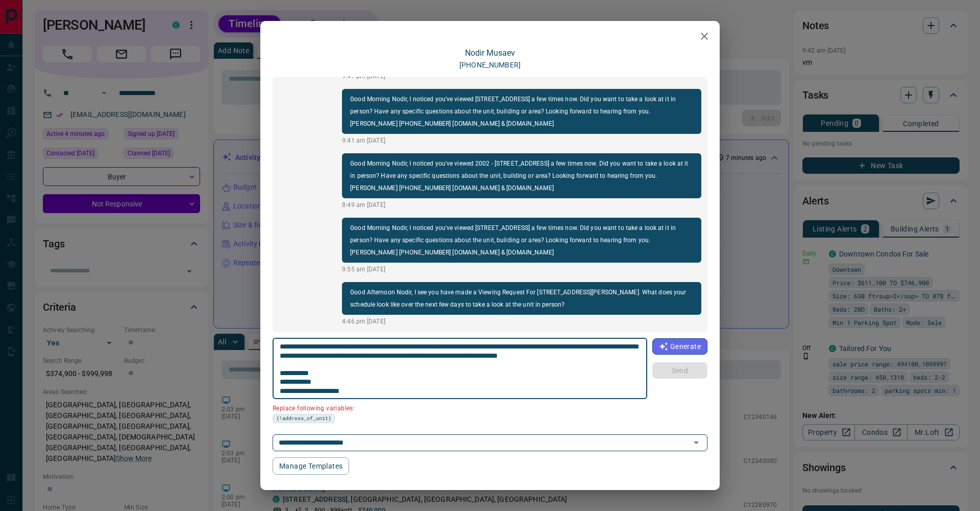 This screenshot has height=511, width=980. What do you see at coordinates (680, 346) in the screenshot?
I see `button: Generate` at bounding box center [680, 346].